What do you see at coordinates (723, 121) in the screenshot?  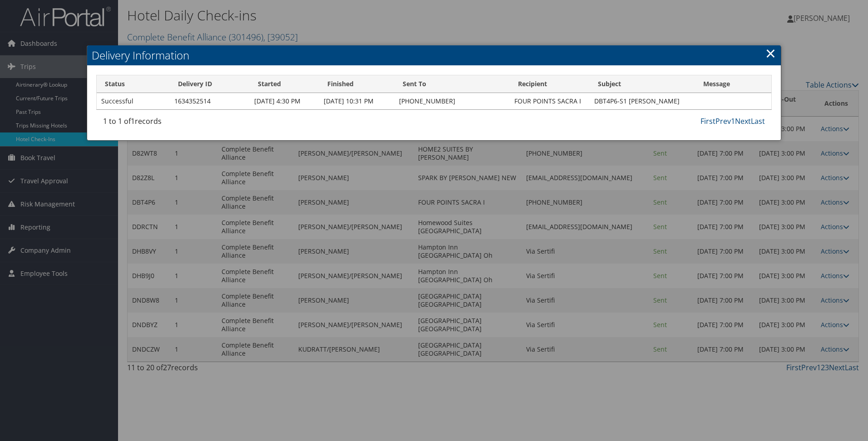 I see `a: Prev` at bounding box center [723, 121].